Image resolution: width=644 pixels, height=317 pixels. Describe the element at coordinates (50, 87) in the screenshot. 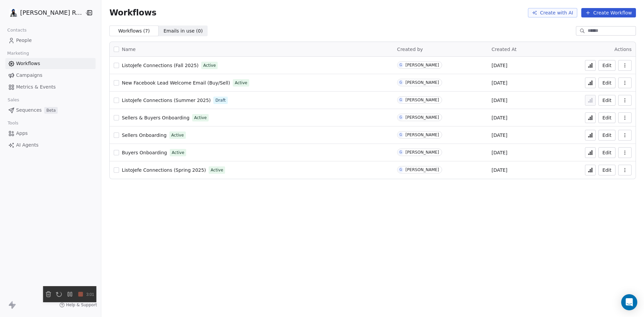

I see `a: Metrics & Events` at that location.